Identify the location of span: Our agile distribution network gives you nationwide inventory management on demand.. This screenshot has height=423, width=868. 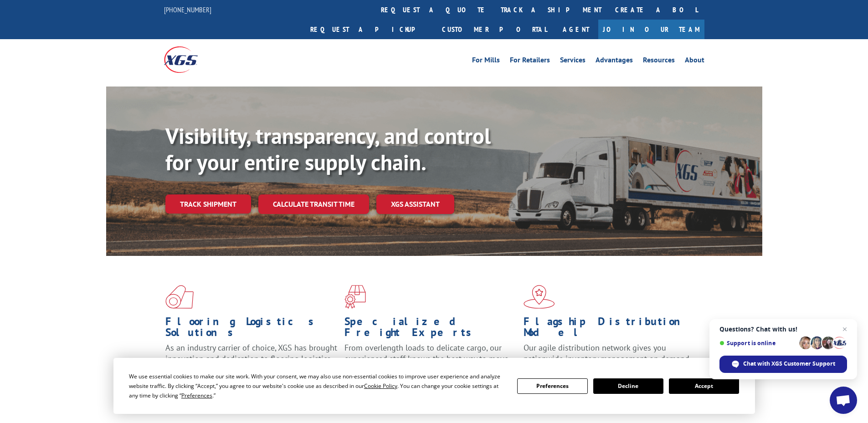
(607, 353).